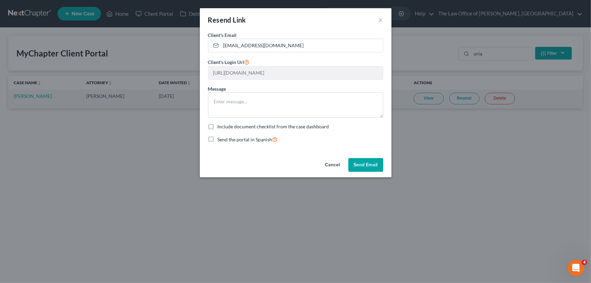  What do you see at coordinates (223, 35) in the screenshot?
I see `span: Client's Email` at bounding box center [223, 35].